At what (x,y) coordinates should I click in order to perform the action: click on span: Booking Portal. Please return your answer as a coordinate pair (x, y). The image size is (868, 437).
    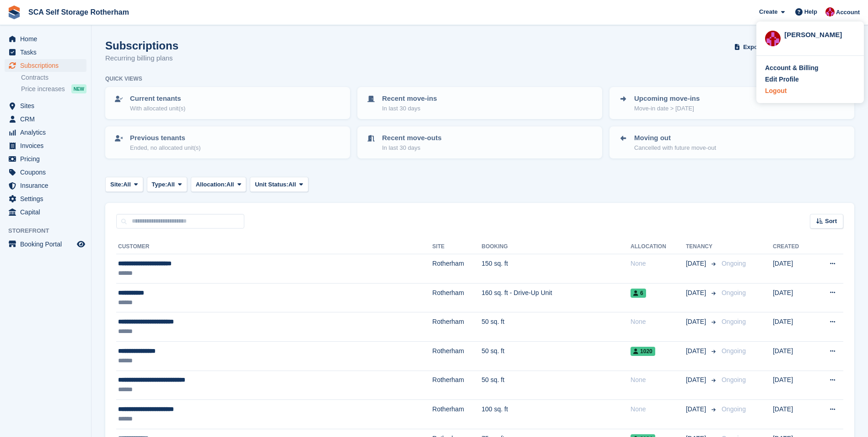
    Looking at the image, I should click on (47, 244).